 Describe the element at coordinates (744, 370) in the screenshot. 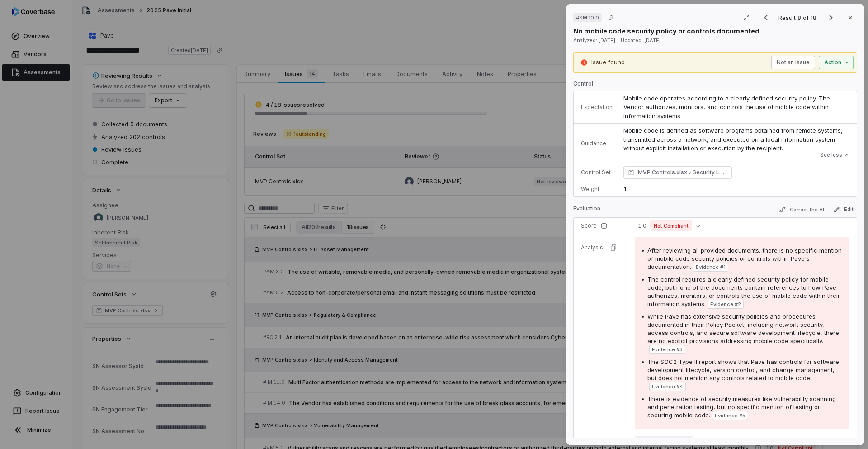

I see `span: The SOC2 Type II report shows that Pave has controls for software development lifecycle, version ...` at that location.